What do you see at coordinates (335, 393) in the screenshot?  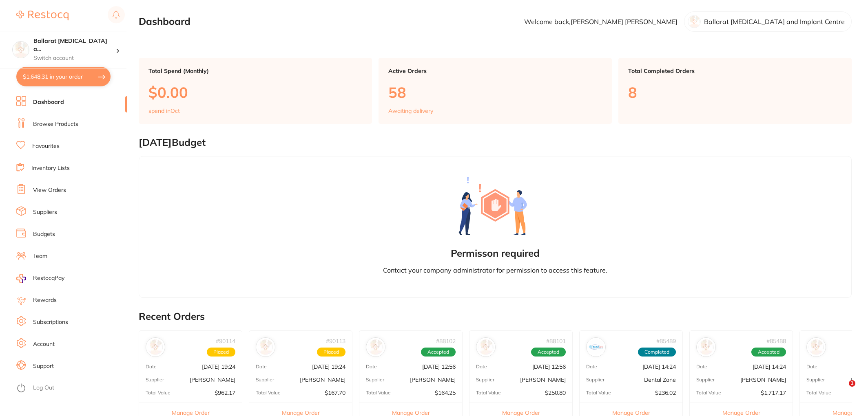 I see `p: $167.70` at bounding box center [335, 393].